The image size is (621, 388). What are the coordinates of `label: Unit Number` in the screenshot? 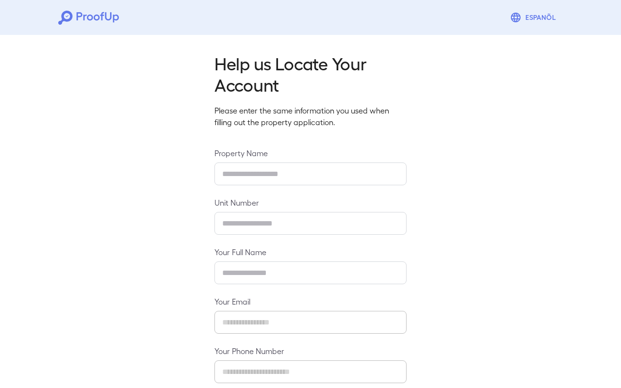 It's located at (310, 202).